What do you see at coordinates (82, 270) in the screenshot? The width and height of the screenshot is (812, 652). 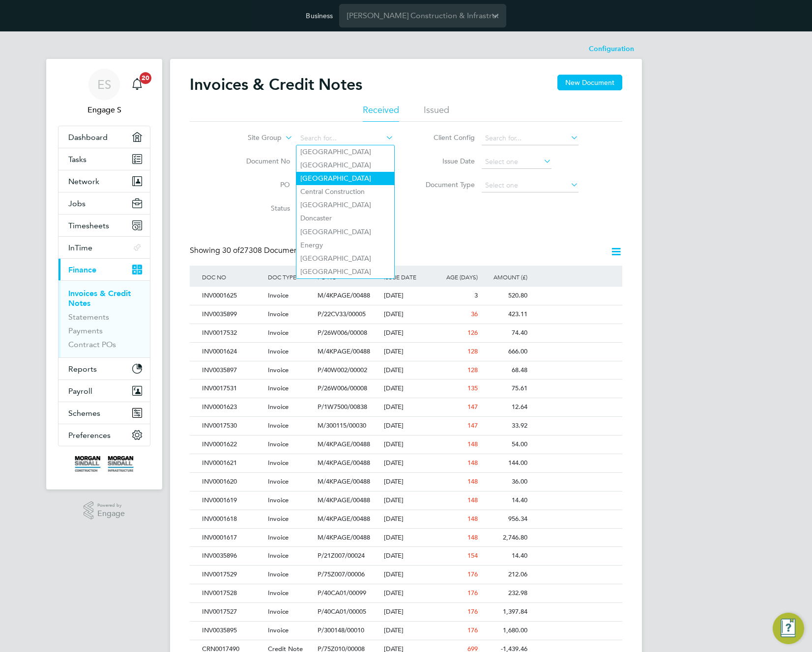 I see `span: Finance` at bounding box center [82, 270].